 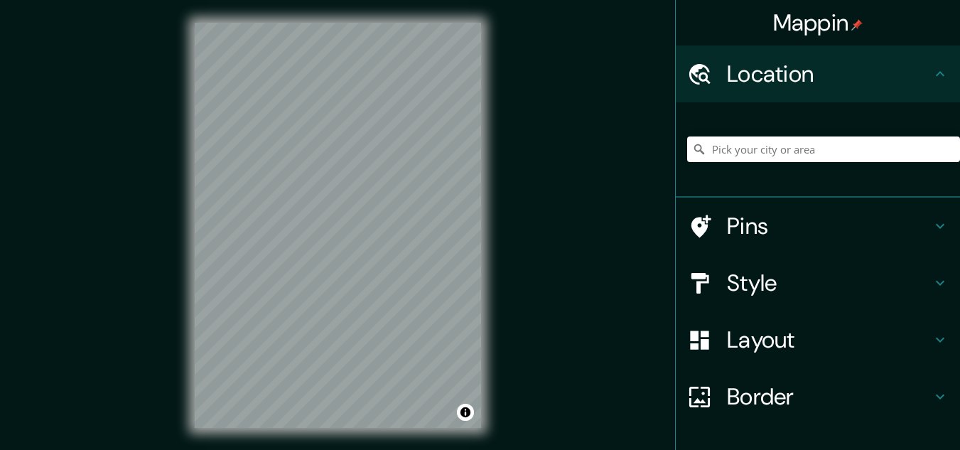 What do you see at coordinates (818, 226) in the screenshot?
I see `div: Pins` at bounding box center [818, 226].